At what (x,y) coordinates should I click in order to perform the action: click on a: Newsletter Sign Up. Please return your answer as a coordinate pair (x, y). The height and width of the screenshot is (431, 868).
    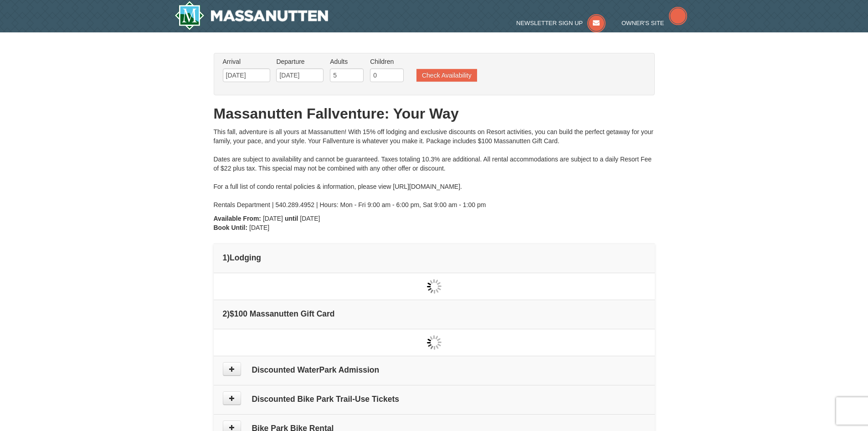
    Looking at the image, I should click on (561, 23).